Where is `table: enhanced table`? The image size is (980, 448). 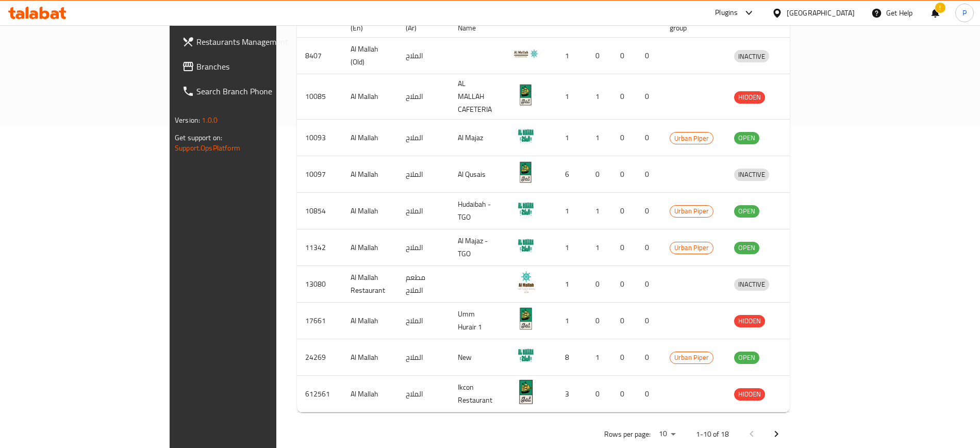 table: enhanced table is located at coordinates (557, 210).